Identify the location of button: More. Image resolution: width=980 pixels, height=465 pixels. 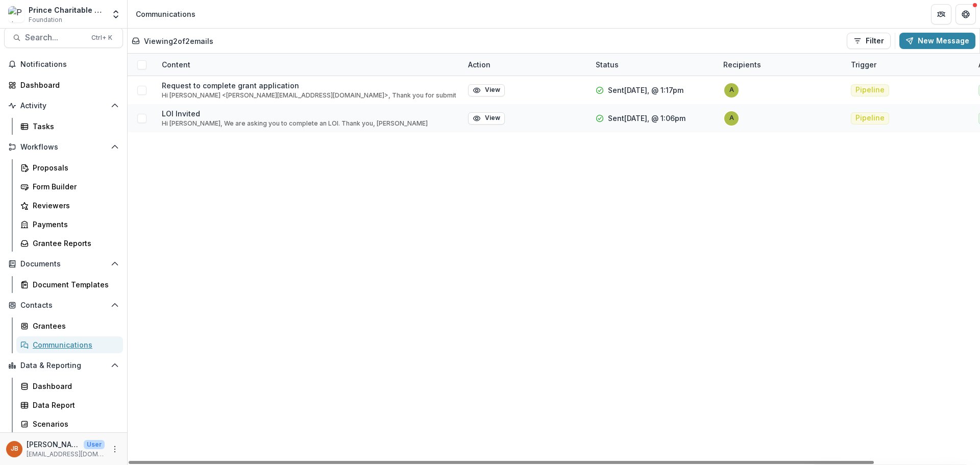
(115, 449).